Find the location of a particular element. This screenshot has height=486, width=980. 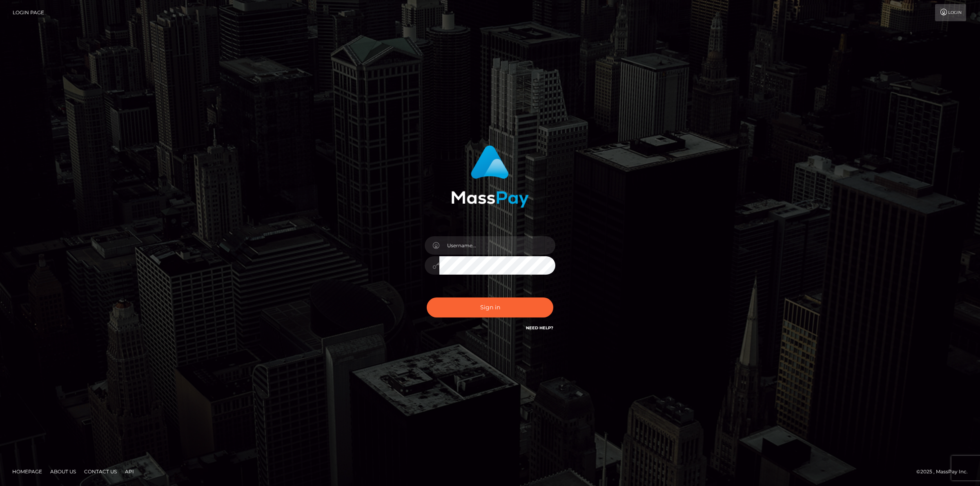

a: Login is located at coordinates (951, 13).